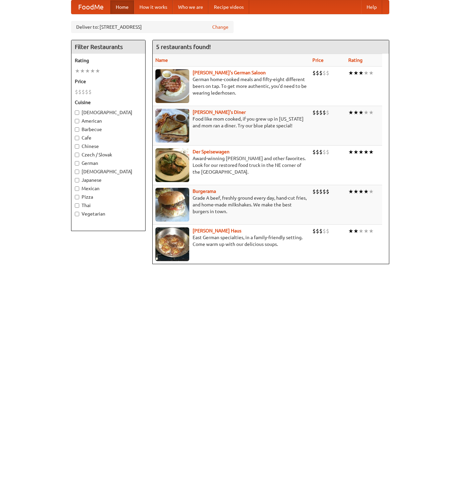 The height and width of the screenshot is (478, 460). What do you see at coordinates (172, 244) in the screenshot?
I see `img: kohlhaus.jpg` at bounding box center [172, 244].